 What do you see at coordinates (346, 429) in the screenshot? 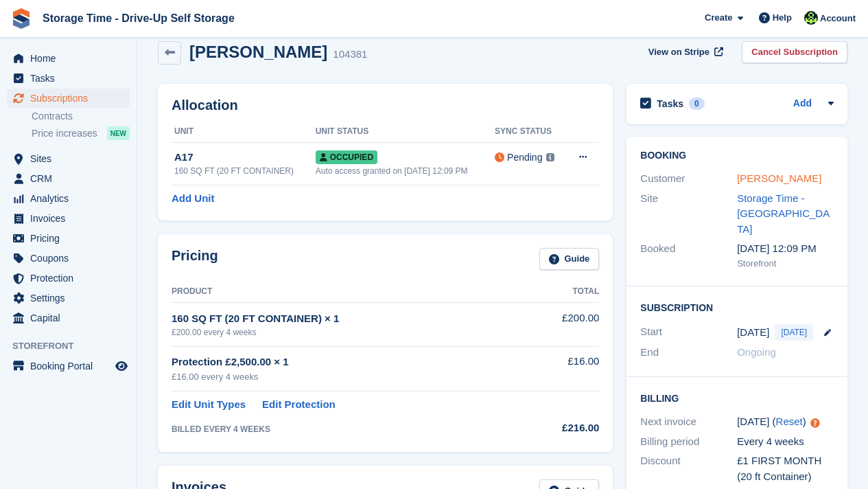
I see `div: BILLED EVERY 4 WEEKS` at bounding box center [346, 429].